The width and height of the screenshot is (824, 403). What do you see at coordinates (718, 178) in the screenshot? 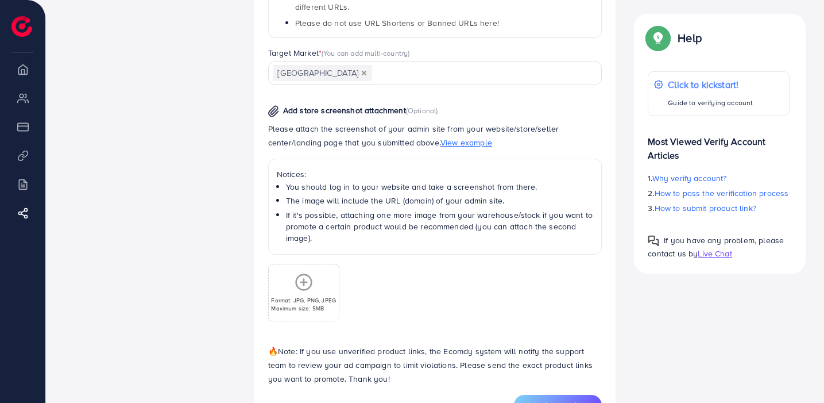
I see `p: 1.` at bounding box center [718, 178].